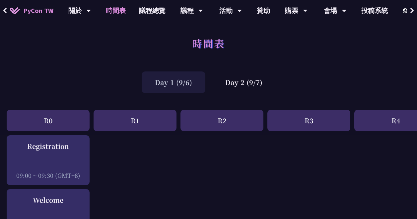 The width and height of the screenshot is (417, 219). Describe the element at coordinates (48, 146) in the screenshot. I see `div: Registration` at that location.